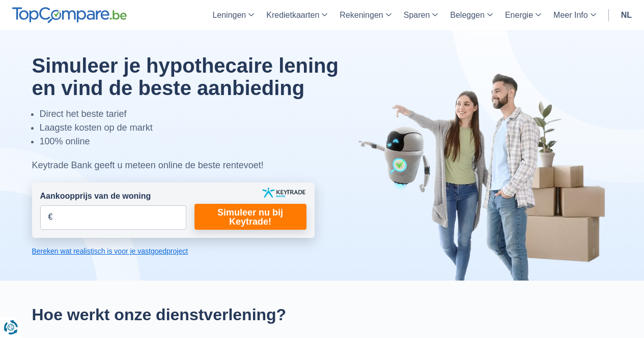 The width and height of the screenshot is (644, 338). What do you see at coordinates (202, 114) in the screenshot?
I see `li: Direct het beste tarief` at bounding box center [202, 114].